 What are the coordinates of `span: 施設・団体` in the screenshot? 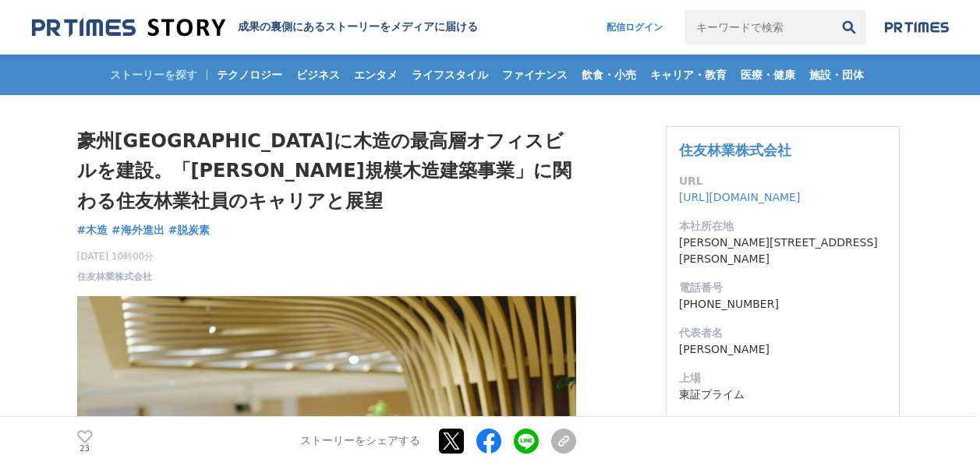 It's located at (836, 75).